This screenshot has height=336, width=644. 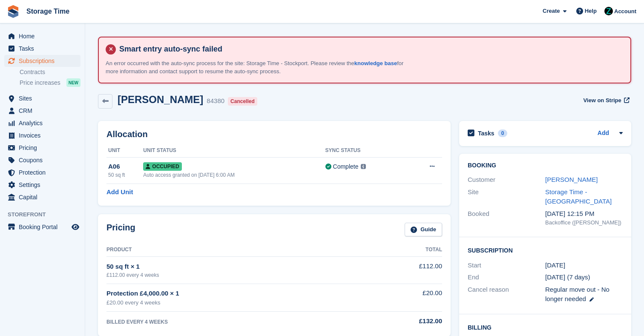 What do you see at coordinates (401, 321) in the screenshot?
I see `div: £132.00` at bounding box center [401, 321].